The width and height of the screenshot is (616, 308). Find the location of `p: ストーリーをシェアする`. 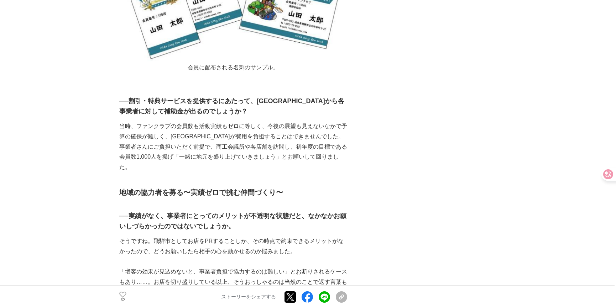

p: ストーリーをシェアする is located at coordinates (248, 297).